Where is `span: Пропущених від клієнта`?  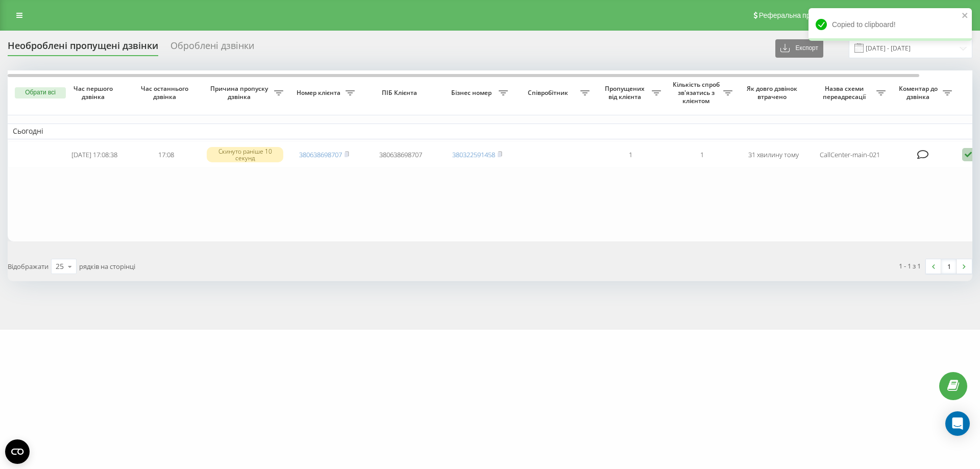 span: Пропущених від клієнта is located at coordinates (626, 92).